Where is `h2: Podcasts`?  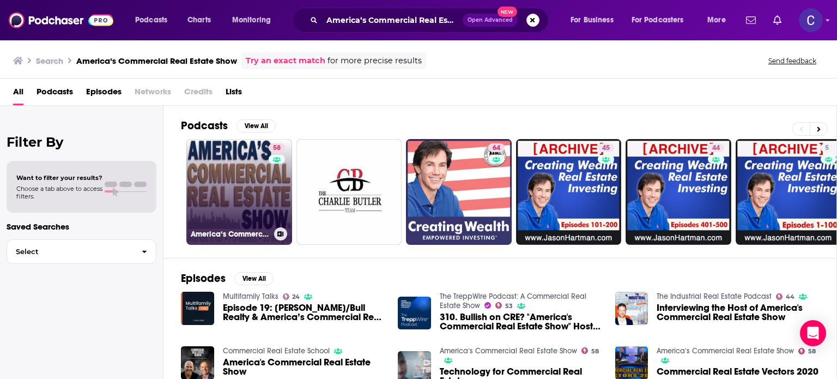 h2: Podcasts is located at coordinates (204, 125).